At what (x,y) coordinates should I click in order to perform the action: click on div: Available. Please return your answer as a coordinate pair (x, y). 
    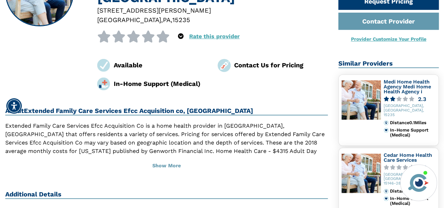
    Looking at the image, I should click on (160, 65).